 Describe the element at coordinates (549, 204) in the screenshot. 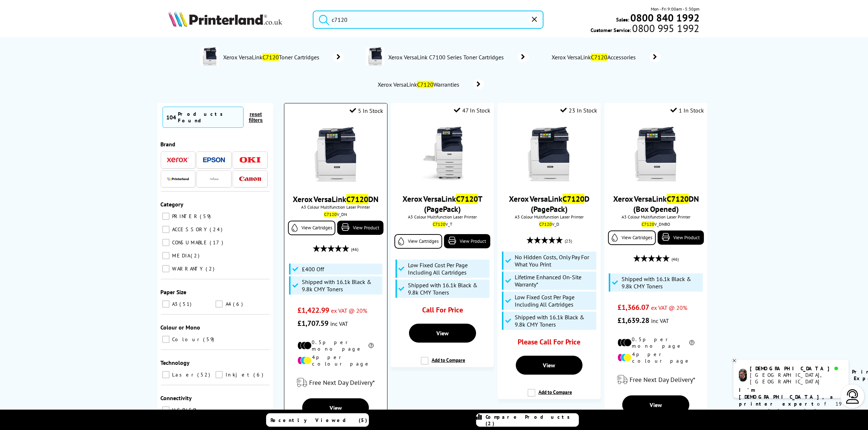

I see `a: Xerox VersaLinkC7120D (PagePack)` at that location.